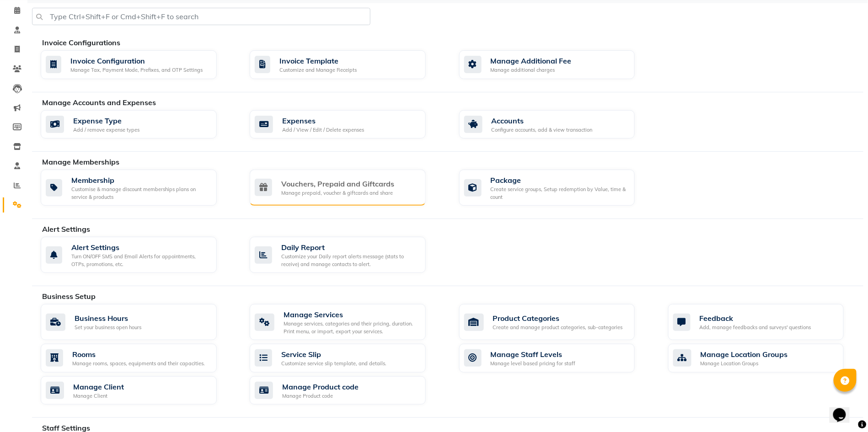 This screenshot has height=432, width=868. Describe the element at coordinates (136, 61) in the screenshot. I see `div: Invoice Configuration` at that location.